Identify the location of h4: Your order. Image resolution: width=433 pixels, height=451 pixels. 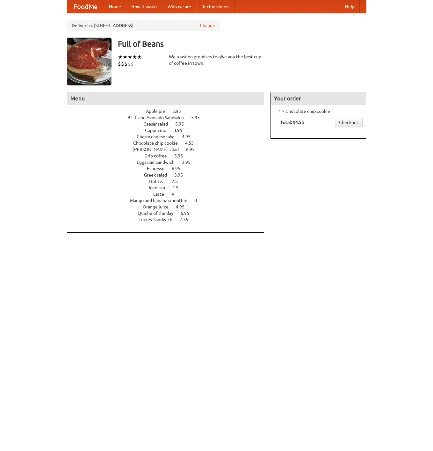
(319, 99).